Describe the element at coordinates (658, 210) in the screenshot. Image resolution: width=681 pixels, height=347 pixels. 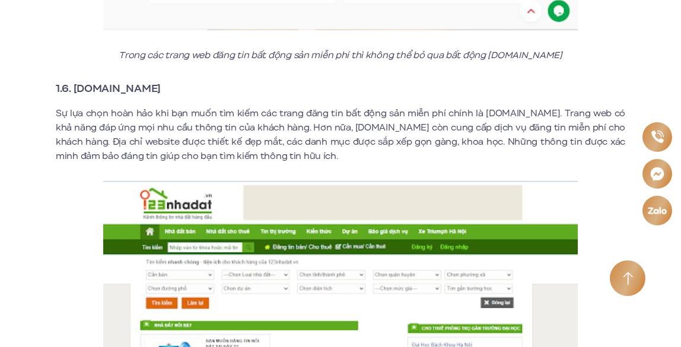
I see `img: Zalo icon` at that location.